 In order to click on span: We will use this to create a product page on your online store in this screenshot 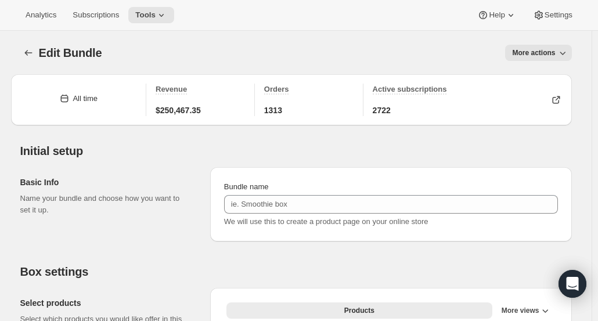, I will do `click(326, 221)`.